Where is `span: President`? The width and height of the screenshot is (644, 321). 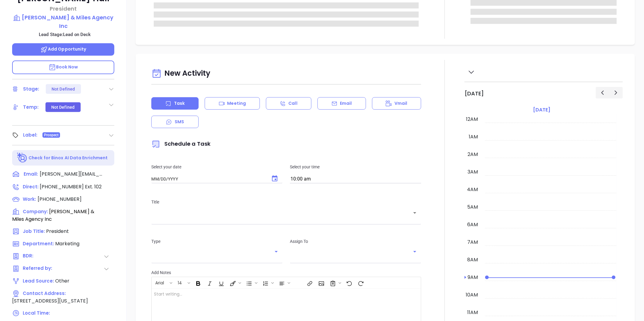 span: President is located at coordinates (58, 231).